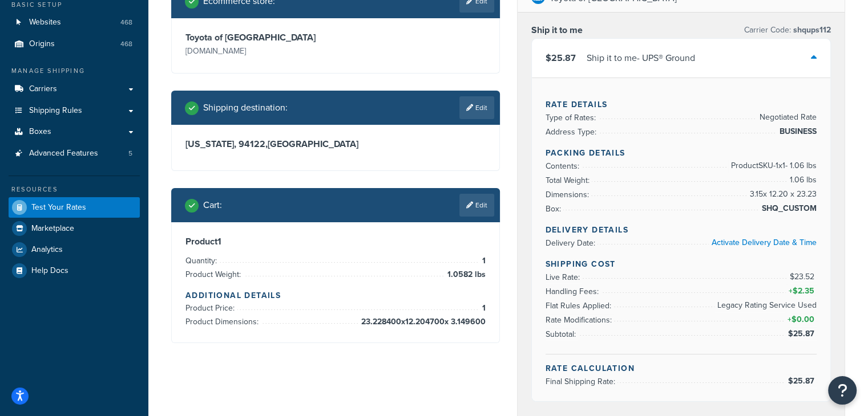 Image resolution: width=868 pixels, height=416 pixels. I want to click on h4: Delivery Details, so click(681, 230).